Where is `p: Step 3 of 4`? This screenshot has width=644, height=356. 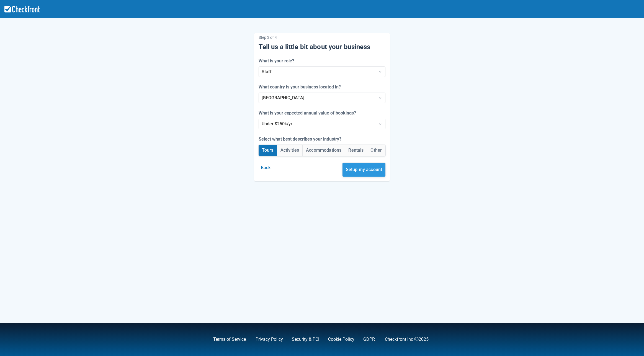
p: Step 3 of 4 is located at coordinates (322, 37).